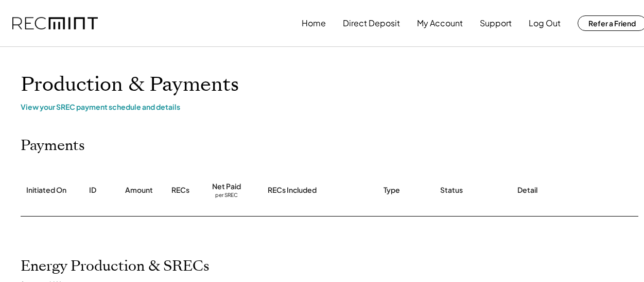 The height and width of the screenshot is (282, 644). What do you see at coordinates (313, 23) in the screenshot?
I see `button: Home` at bounding box center [313, 23].